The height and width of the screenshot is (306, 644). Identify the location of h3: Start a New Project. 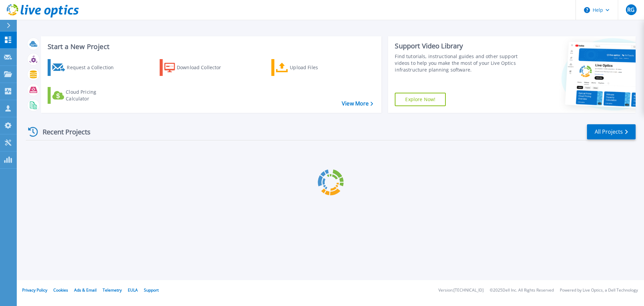
(210, 47).